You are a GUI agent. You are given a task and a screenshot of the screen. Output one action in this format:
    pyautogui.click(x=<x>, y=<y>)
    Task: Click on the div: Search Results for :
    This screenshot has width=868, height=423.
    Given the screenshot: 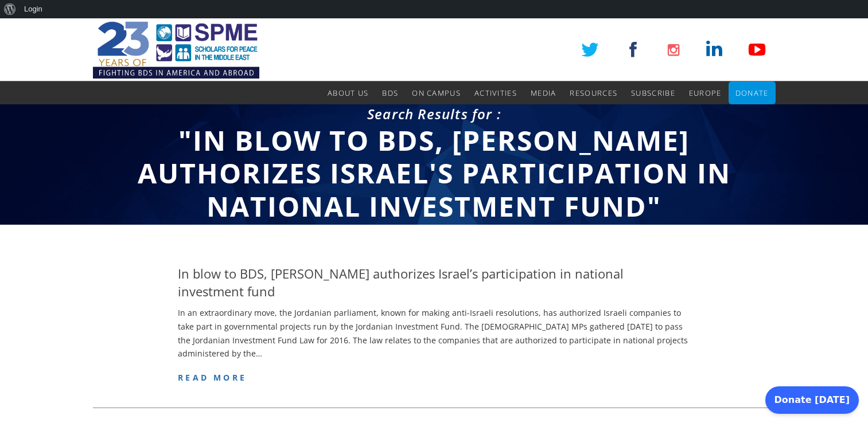 What is the action you would take?
    pyautogui.click(x=434, y=114)
    